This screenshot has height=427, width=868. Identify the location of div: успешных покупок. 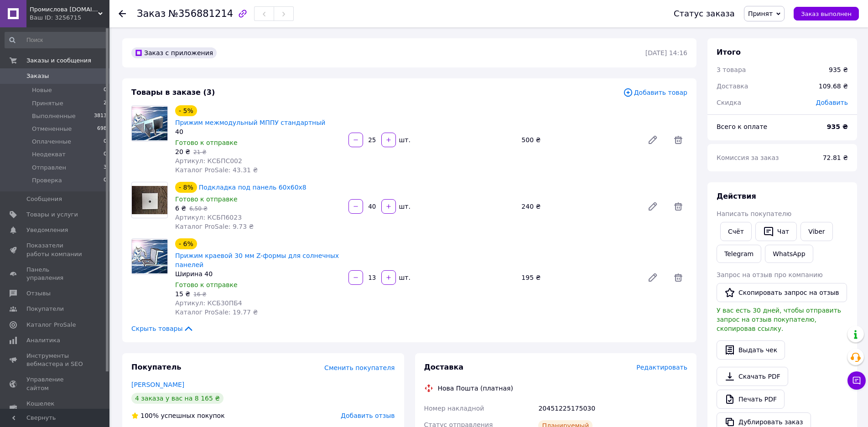
(178, 416).